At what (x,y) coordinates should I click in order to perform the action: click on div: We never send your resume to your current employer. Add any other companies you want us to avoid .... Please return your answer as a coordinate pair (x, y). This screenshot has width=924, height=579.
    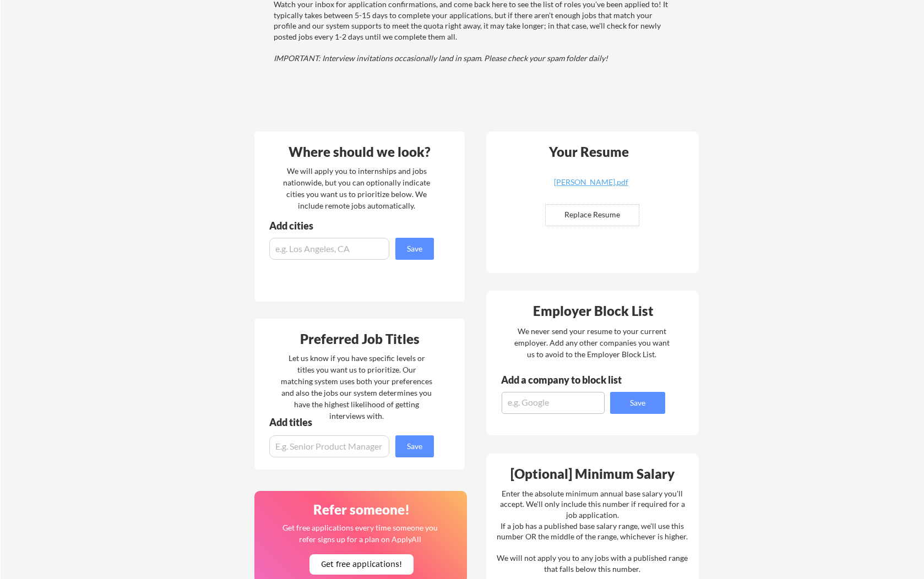
    Looking at the image, I should click on (591, 342).